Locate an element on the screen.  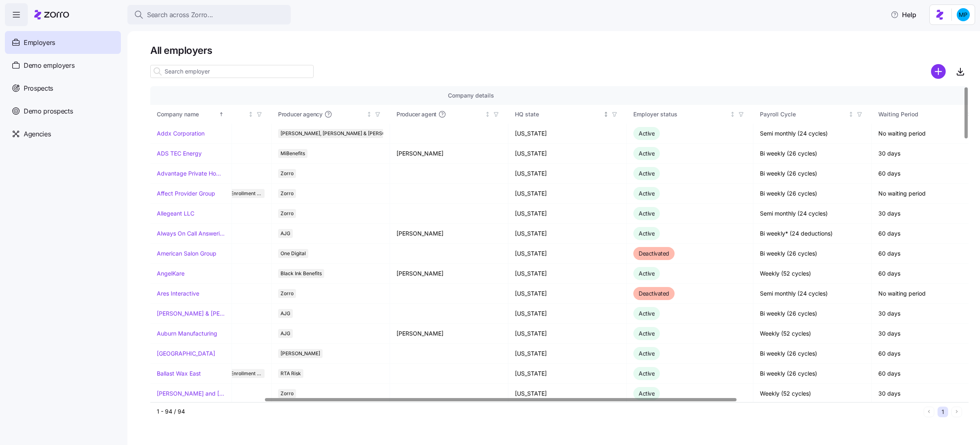
span: Agencies is located at coordinates (37, 134).